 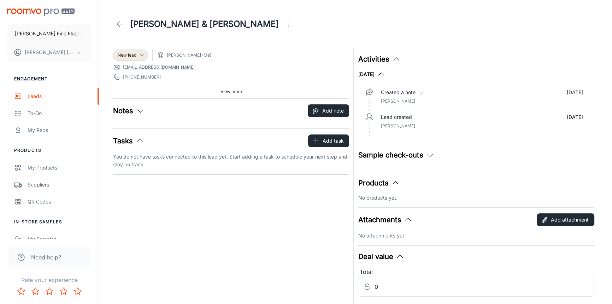 What do you see at coordinates (59, 130) in the screenshot?
I see `div: My Reps` at bounding box center [59, 130].